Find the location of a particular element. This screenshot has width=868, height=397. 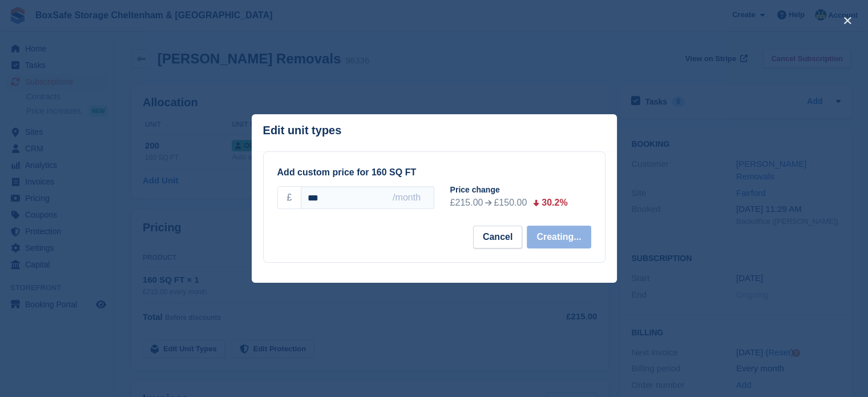

p: Edit unit types is located at coordinates (302, 130).